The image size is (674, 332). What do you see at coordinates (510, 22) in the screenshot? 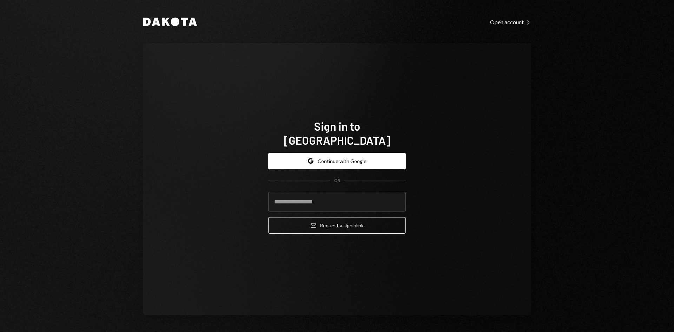
I see `div: Open account` at bounding box center [510, 22].